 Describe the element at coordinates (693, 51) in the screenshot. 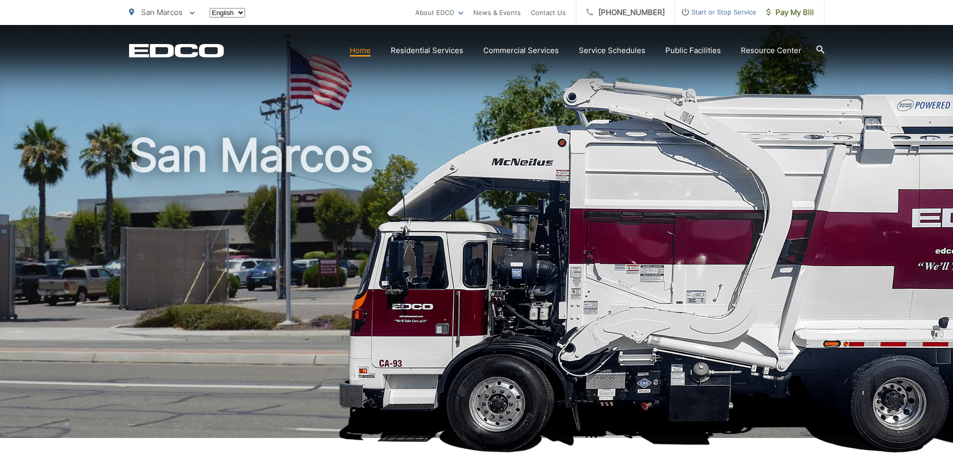

I see `a: Public Facilities` at that location.